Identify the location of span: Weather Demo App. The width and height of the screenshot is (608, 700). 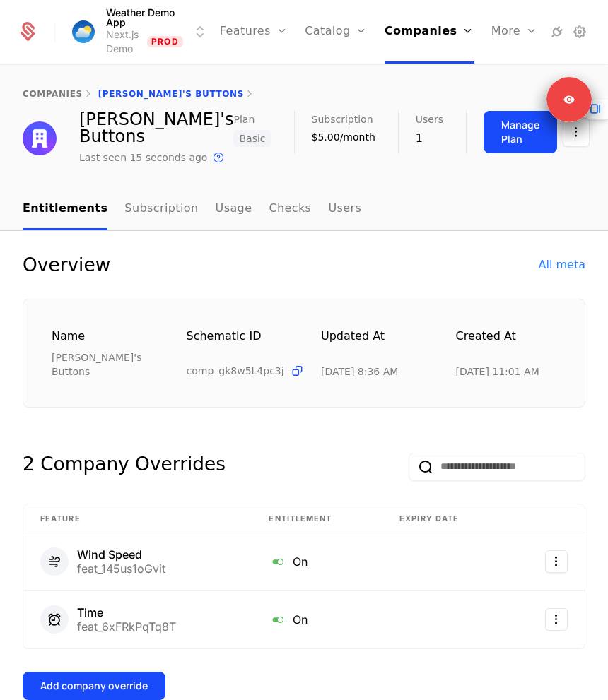
(142, 18).